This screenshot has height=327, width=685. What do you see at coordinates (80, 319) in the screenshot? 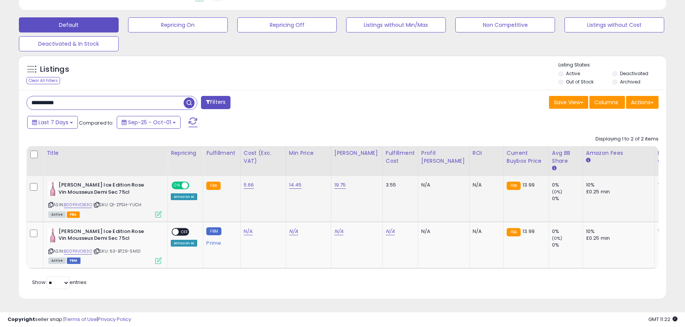
I see `a: Terms of Use` at bounding box center [80, 319].